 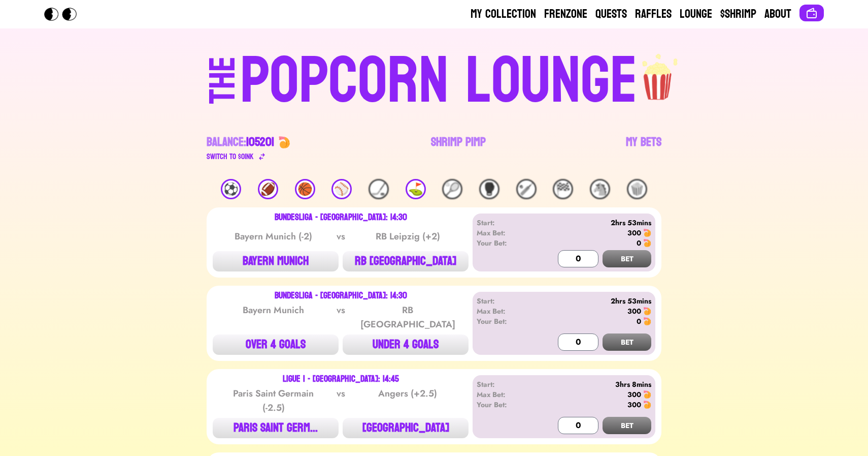 What do you see at coordinates (503, 14) in the screenshot?
I see `a: My Collection` at bounding box center [503, 14].